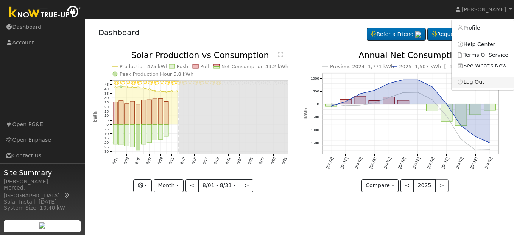  What do you see at coordinates (261, 160) in the screenshot?
I see `text: 8/27` at bounding box center [261, 160].